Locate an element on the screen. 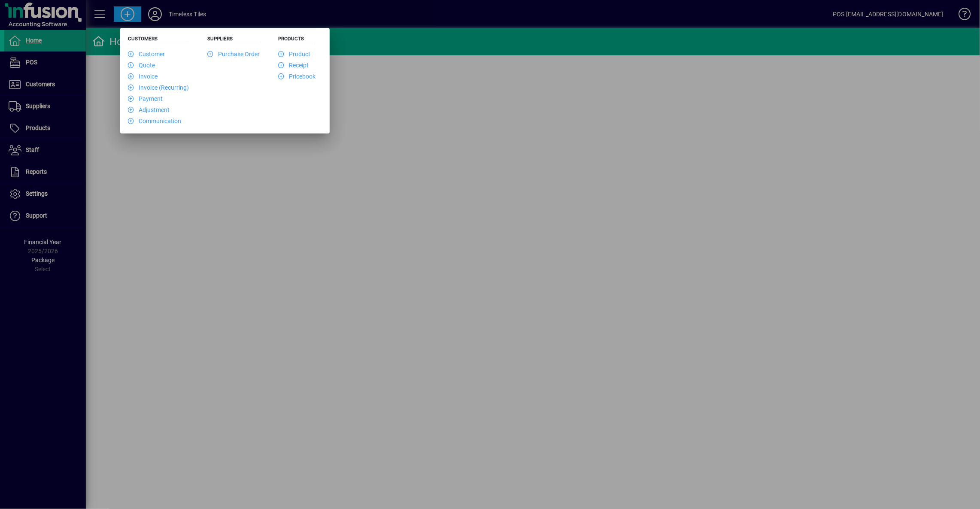 The height and width of the screenshot is (509, 980). h5: Customers is located at coordinates (159, 40).